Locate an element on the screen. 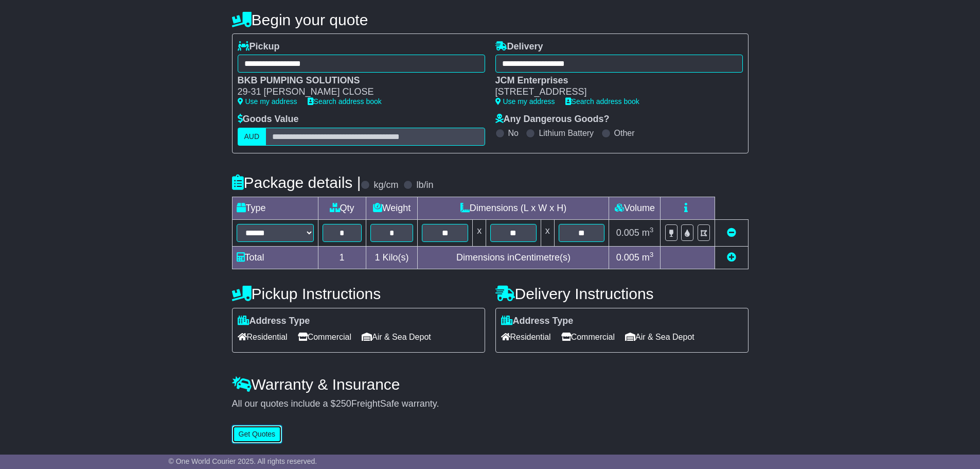 The image size is (980, 469). td: Weight is located at coordinates (391, 208).